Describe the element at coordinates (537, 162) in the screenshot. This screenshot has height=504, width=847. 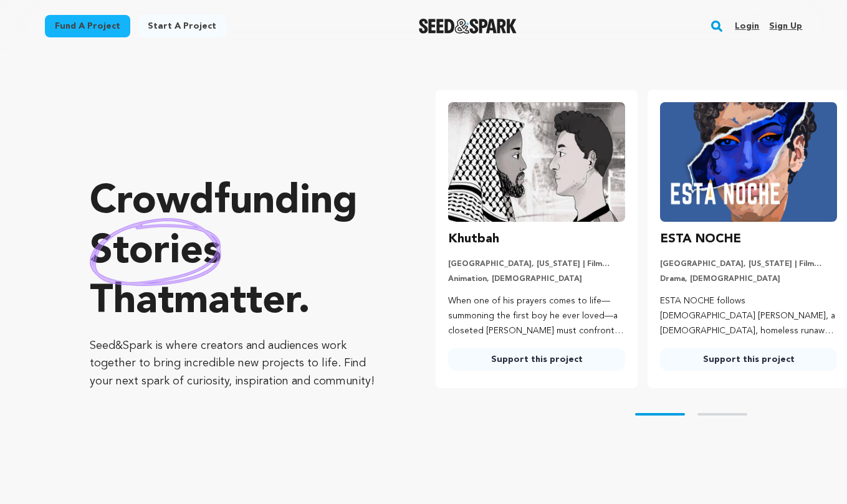
I see `img: Khutbah image` at that location.